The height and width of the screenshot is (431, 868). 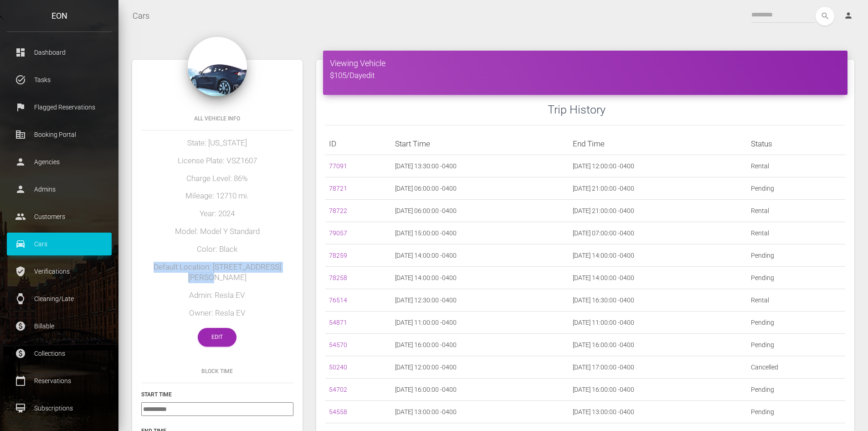 I want to click on h5: Color: Black, so click(x=217, y=249).